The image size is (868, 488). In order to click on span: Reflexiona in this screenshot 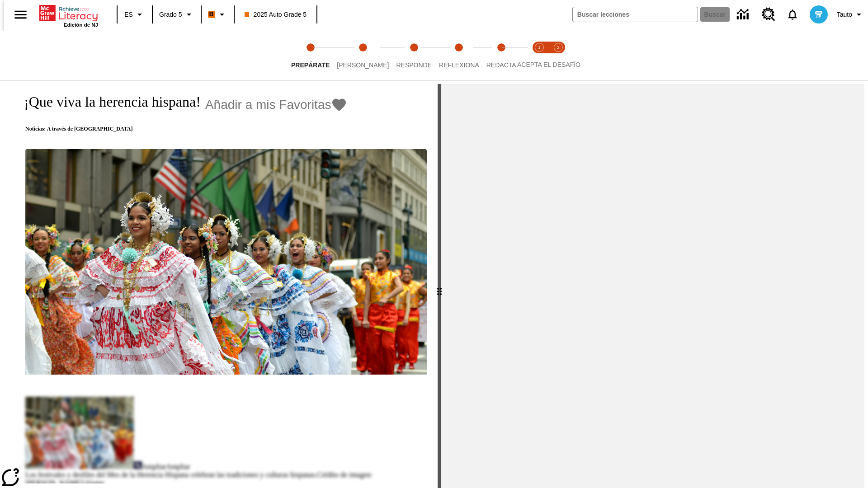, I will do `click(459, 65)`.